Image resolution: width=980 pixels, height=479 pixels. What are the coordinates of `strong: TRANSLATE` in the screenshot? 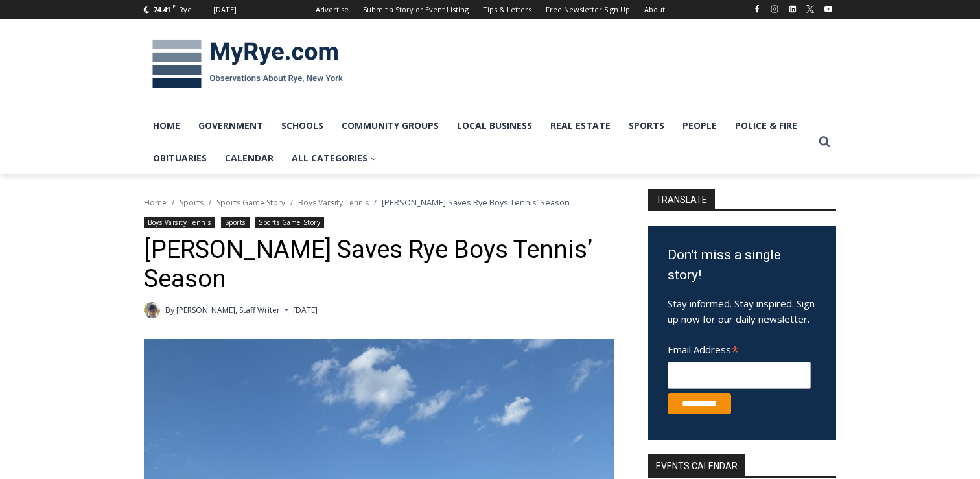 It's located at (681, 199).